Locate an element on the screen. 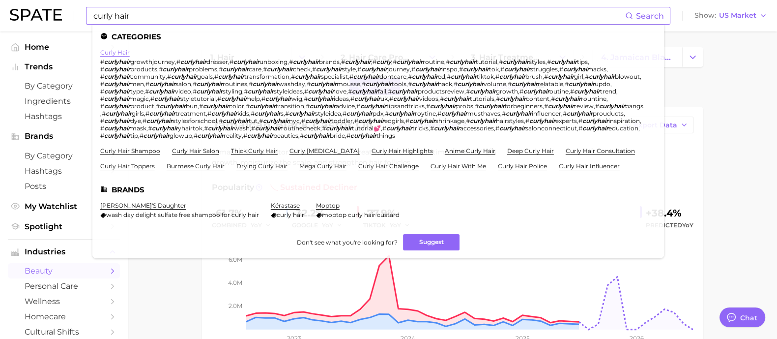 Image resolution: width=777 pixels, height=339 pixels. span: cultural shifts is located at coordinates (64, 331).